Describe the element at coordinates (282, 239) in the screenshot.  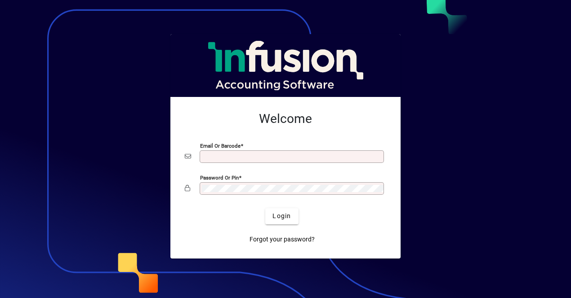
I see `span: Forgot your password?` at that location.